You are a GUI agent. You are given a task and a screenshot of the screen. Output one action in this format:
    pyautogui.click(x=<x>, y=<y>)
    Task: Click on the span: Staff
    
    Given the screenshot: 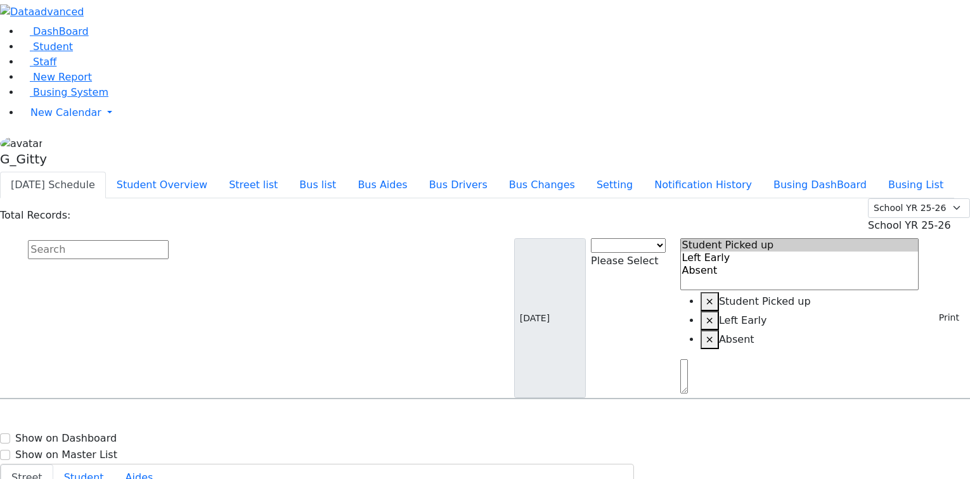 What is the action you would take?
    pyautogui.click(x=44, y=62)
    